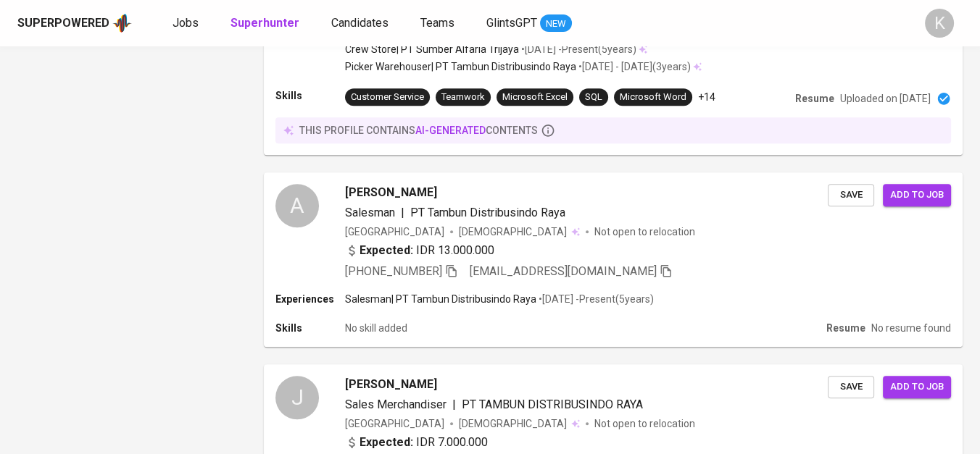 This screenshot has height=454, width=980. I want to click on span: PT Tambun Distribusindo Raya, so click(488, 212).